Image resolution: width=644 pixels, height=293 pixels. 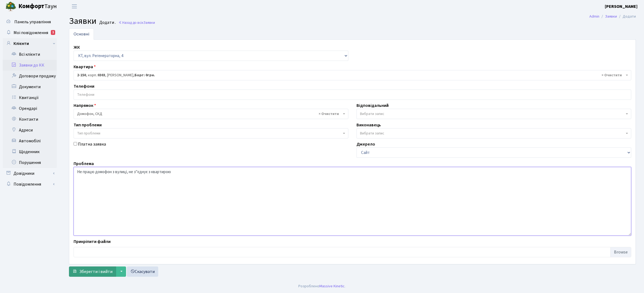 What do you see at coordinates (145, 75) in the screenshot?
I see `b: Борг: 0грн.` at bounding box center [145, 75].